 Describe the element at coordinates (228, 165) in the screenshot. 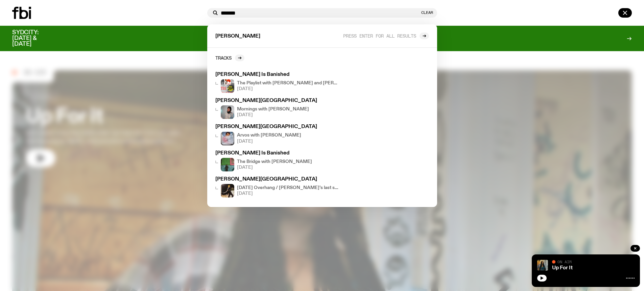

I see `img: Amelia Sparke is wearing a black hoodie and pants, leaning against a blue, green and pink wall wi...` at that location.